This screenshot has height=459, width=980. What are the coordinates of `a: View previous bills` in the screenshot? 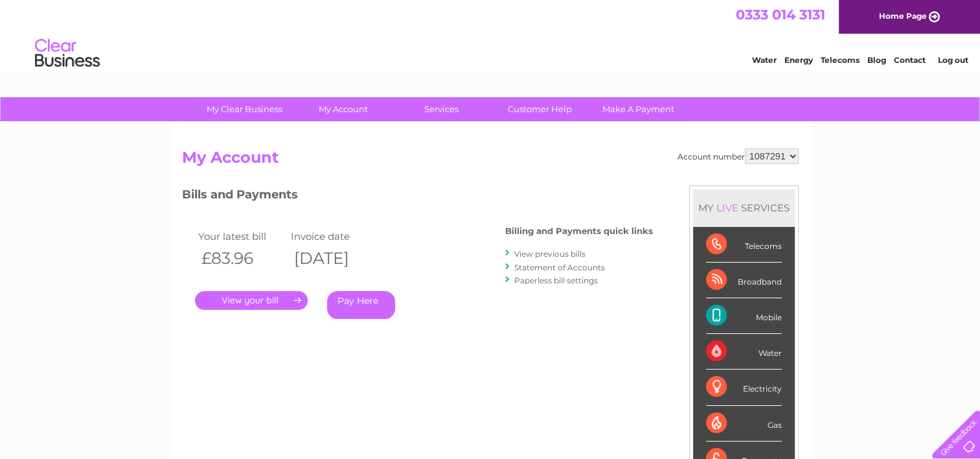 It's located at (550, 254).